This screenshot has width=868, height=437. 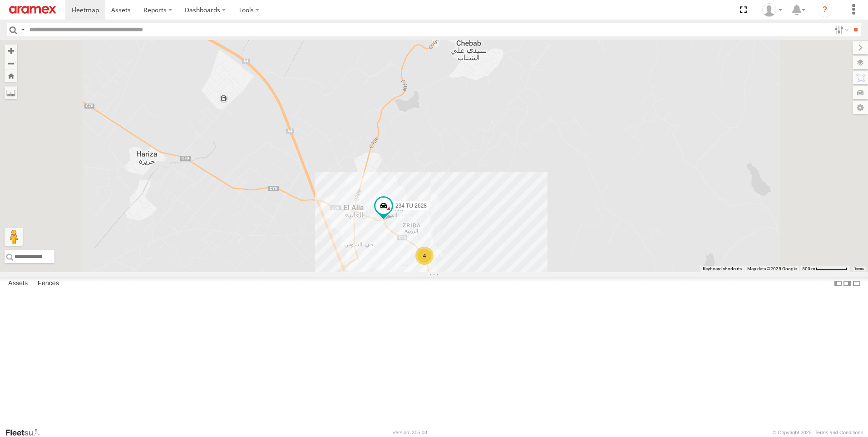 I want to click on img: aramex-logo.svg, so click(x=33, y=10).